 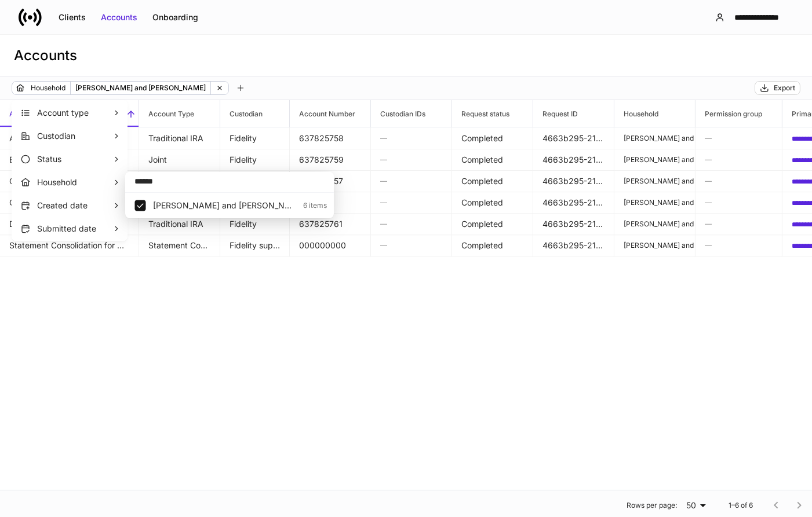 I want to click on p: Custodian, so click(x=75, y=136).